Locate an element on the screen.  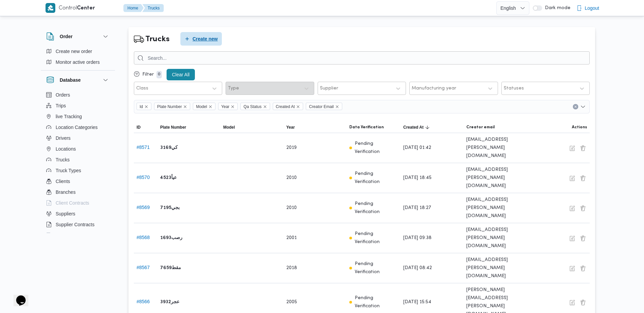
span: 2005 is located at coordinates (292, 302).